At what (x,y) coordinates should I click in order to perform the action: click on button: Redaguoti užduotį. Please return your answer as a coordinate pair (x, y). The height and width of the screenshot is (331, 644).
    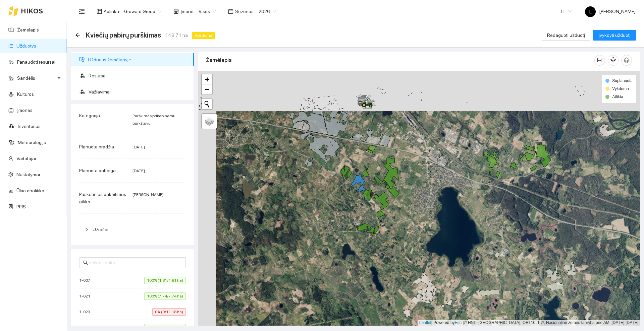
    Looking at the image, I should click on (566, 35).